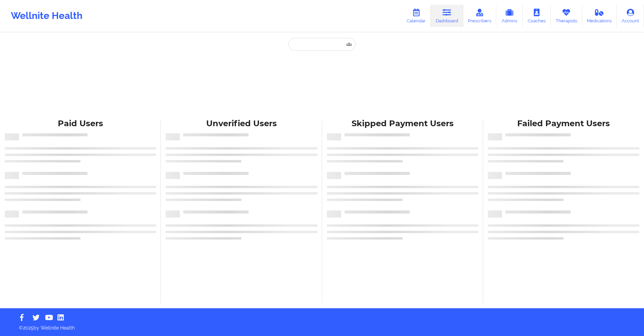 Image resolution: width=644 pixels, height=336 pixels. I want to click on div: Skipped Payment Users, so click(403, 123).